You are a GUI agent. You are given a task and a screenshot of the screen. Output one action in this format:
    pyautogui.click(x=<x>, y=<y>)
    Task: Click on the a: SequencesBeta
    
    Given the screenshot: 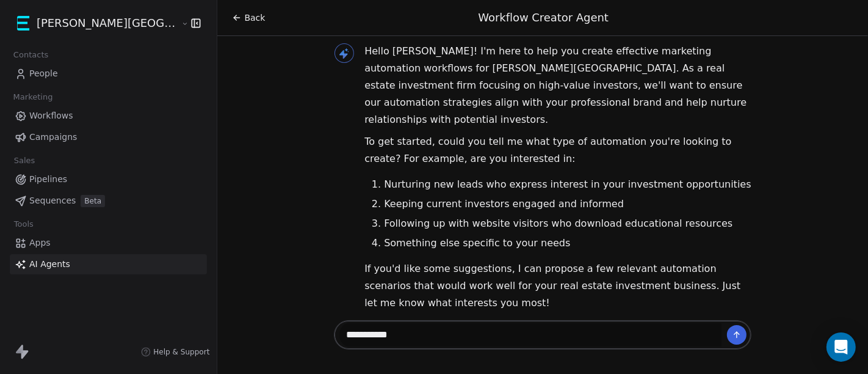 What is the action you would take?
    pyautogui.click(x=108, y=200)
    